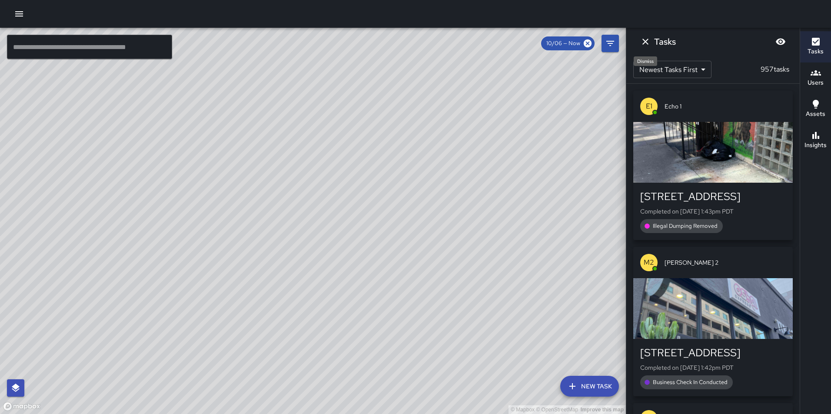  Describe the element at coordinates (815, 146) in the screenshot. I see `h6: Insights` at that location.